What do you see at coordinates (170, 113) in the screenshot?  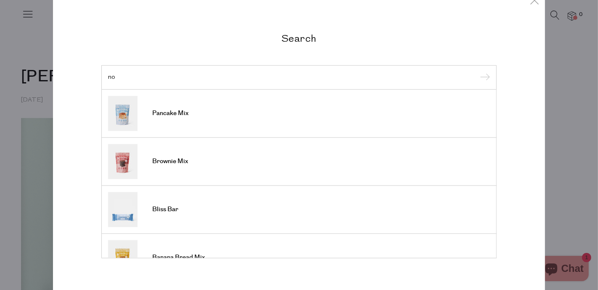 I see `span: Pancake Mix` at bounding box center [170, 113].